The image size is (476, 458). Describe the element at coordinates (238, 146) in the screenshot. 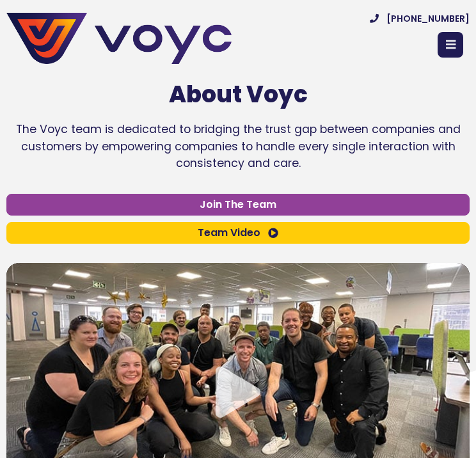

I see `p: The Voyc team is dedicated to bridging the trust gap between companies and customers by empowerin...` at that location.